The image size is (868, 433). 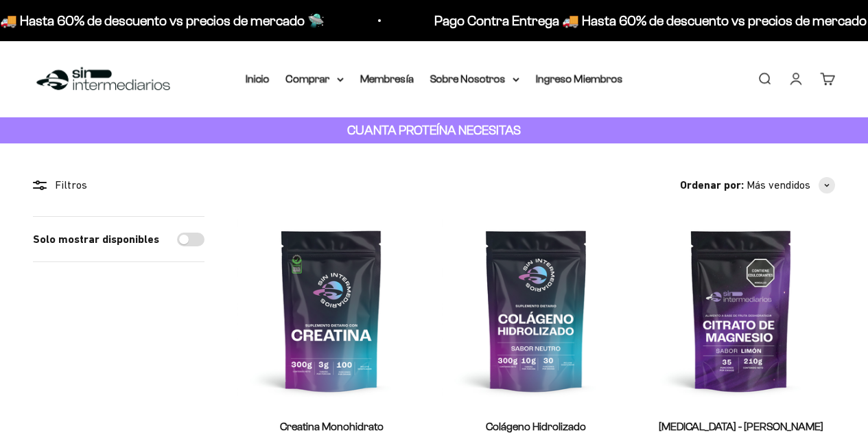 What do you see at coordinates (536, 426) in the screenshot?
I see `a: Colágeno Hidrolizado` at bounding box center [536, 426].